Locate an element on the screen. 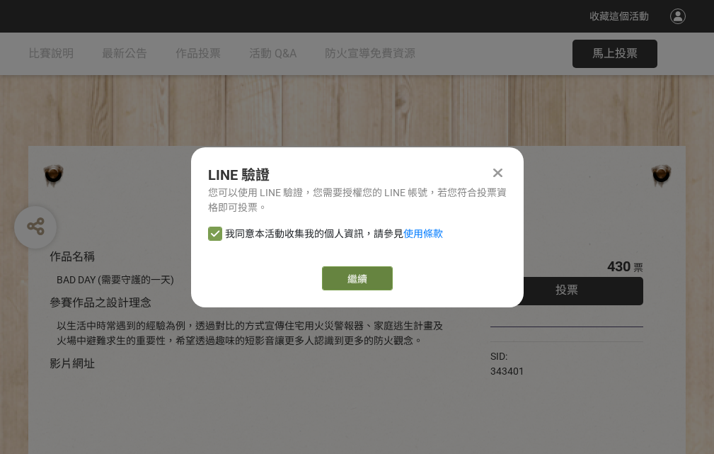  span: 票 is located at coordinates (638, 268).